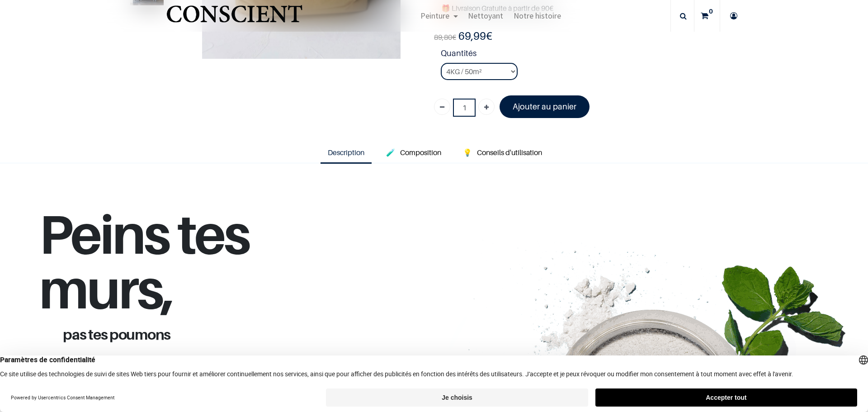 The image size is (868, 412). What do you see at coordinates (545, 106) in the screenshot?
I see `a: Ajouter au panier` at bounding box center [545, 106].